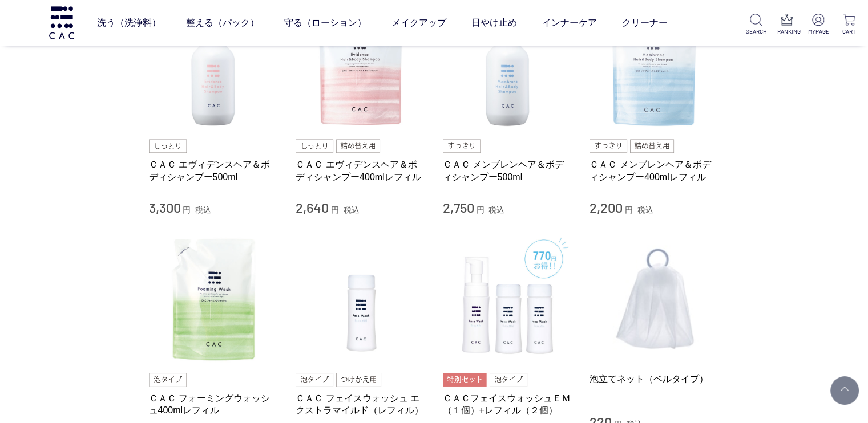 The image size is (868, 423). I want to click on span: 2,640, so click(312, 207).